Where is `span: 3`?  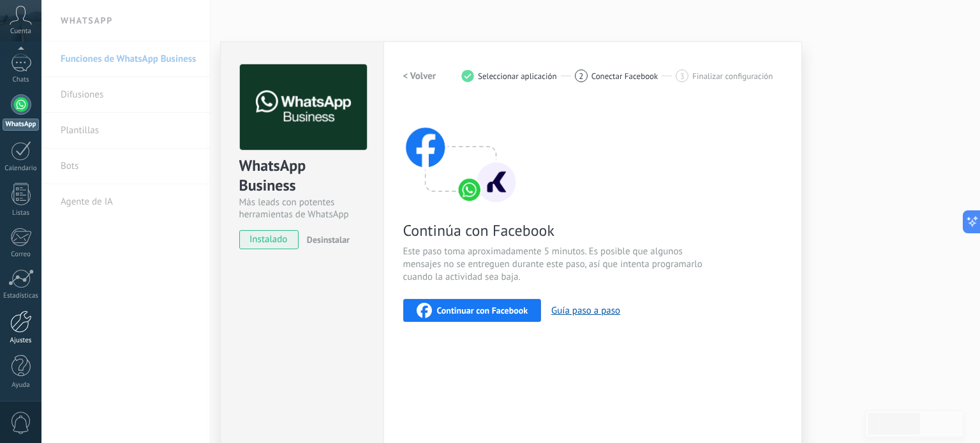 span: 3 is located at coordinates (682, 76).